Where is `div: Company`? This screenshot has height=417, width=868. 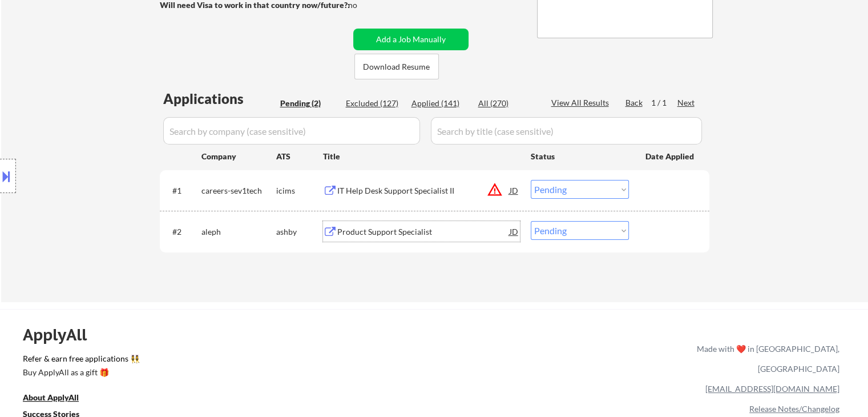
div: Company is located at coordinates (239, 156).